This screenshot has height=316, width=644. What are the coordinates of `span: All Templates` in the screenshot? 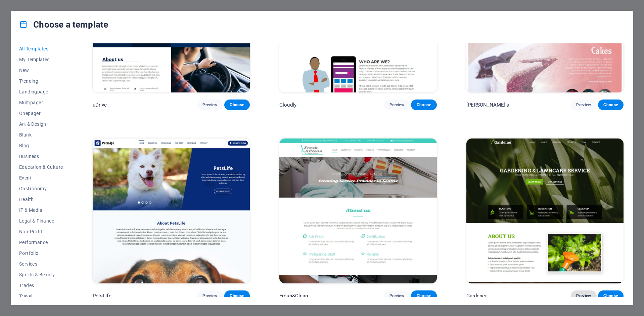 It's located at (41, 49).